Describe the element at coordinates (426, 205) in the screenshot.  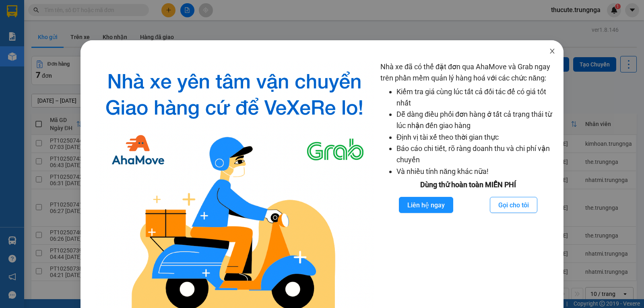
I see `button: Liên hệ ngay` at that location.